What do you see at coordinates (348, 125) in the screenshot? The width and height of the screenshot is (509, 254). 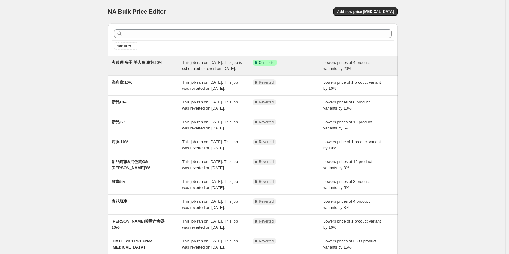 I see `span: Lowers prices of 10 product variants by 5%` at bounding box center [348, 125].